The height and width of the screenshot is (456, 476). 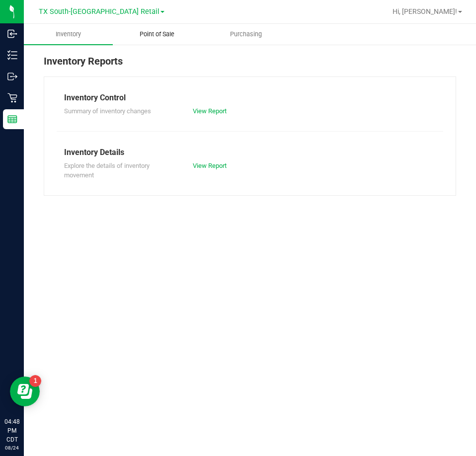 I want to click on p: 08/24, so click(x=12, y=447).